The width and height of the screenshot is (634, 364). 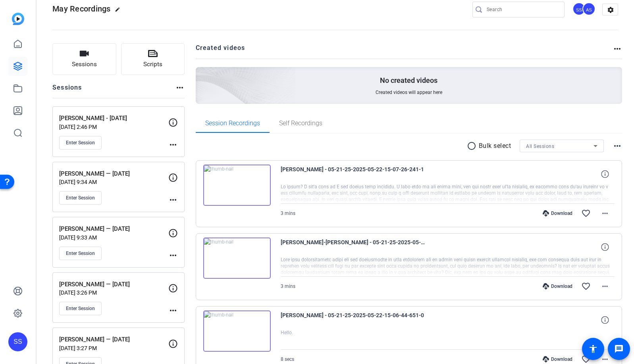 What do you see at coordinates (495, 146) in the screenshot?
I see `p: Bulk select` at bounding box center [495, 146].